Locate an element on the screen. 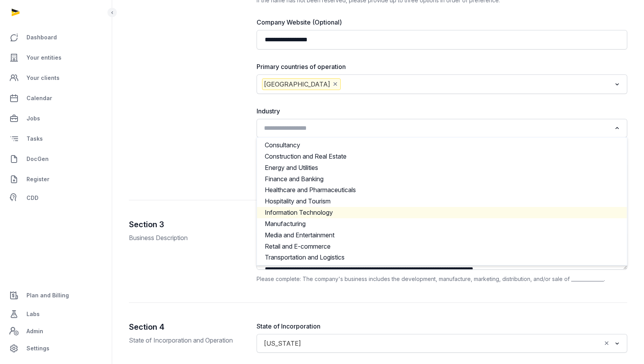 This screenshot has height=364, width=644. span: Calendar is located at coordinates (39, 98).